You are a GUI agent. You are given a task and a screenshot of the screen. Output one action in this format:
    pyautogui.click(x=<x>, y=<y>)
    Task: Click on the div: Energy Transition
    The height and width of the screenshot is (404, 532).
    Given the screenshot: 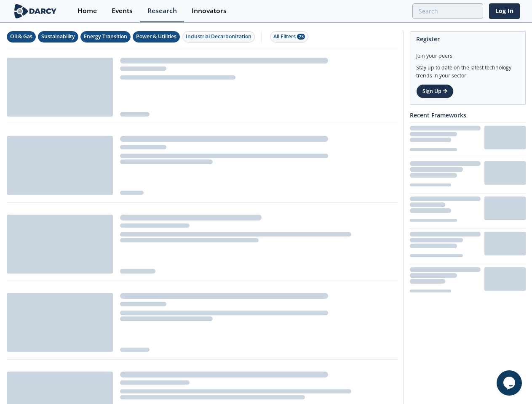 What is the action you would take?
    pyautogui.click(x=106, y=37)
    